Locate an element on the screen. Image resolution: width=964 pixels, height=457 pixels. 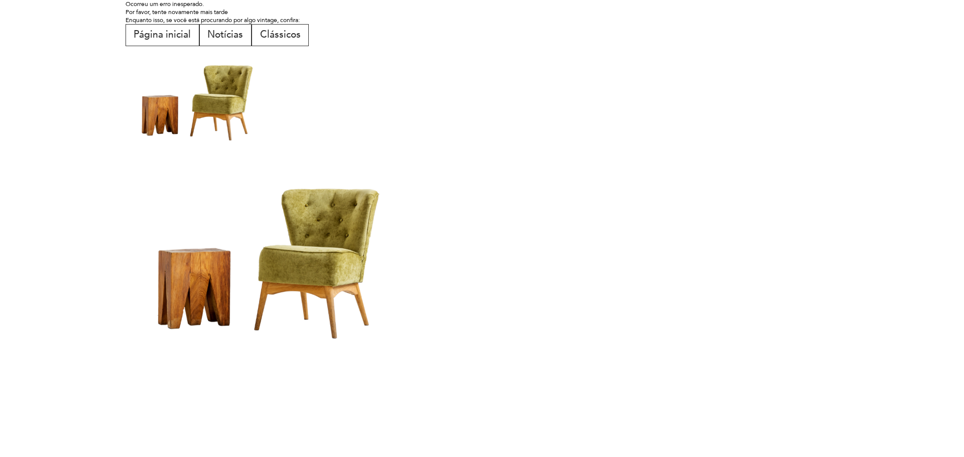
button: Notícias is located at coordinates (225, 35).